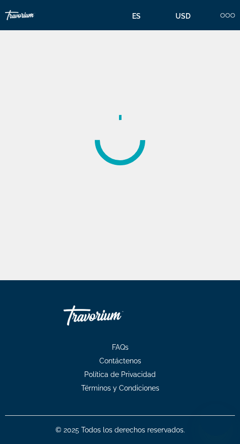 The image size is (240, 444). Describe the element at coordinates (120, 361) in the screenshot. I see `a: Contáctenos` at that location.